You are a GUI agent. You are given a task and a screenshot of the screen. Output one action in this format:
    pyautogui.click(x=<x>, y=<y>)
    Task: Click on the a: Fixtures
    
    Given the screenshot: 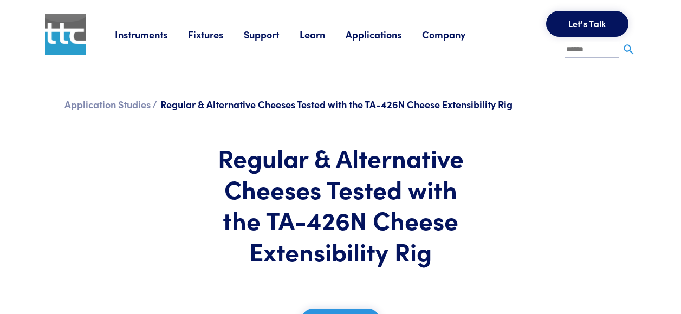 What is the action you would take?
    pyautogui.click(x=216, y=34)
    